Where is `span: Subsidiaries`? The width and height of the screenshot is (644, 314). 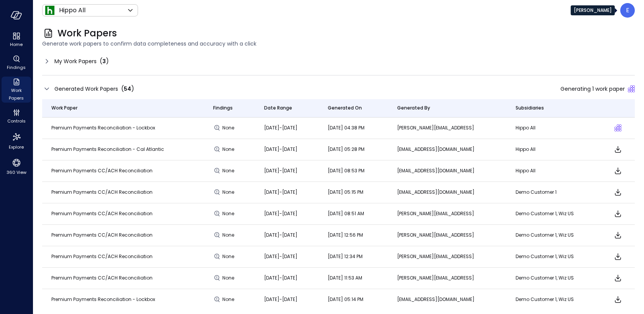 span: Subsidiaries is located at coordinates (530, 108).